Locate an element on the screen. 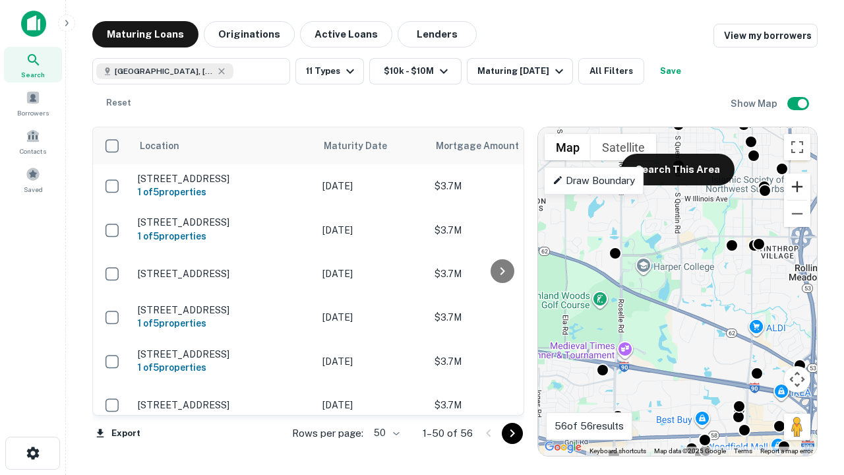  p: 1–50 of 56 is located at coordinates (448, 433).